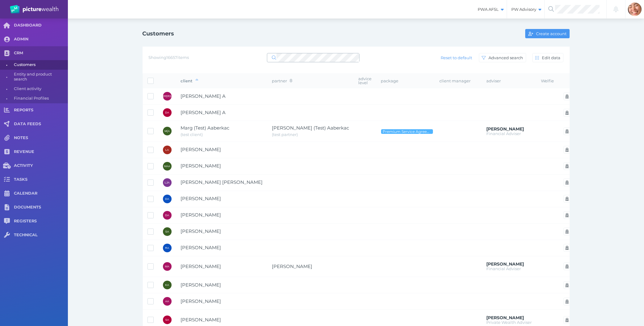 The width and height of the screenshot is (644, 326). I want to click on span: DOCUMENTS, so click(41, 207).